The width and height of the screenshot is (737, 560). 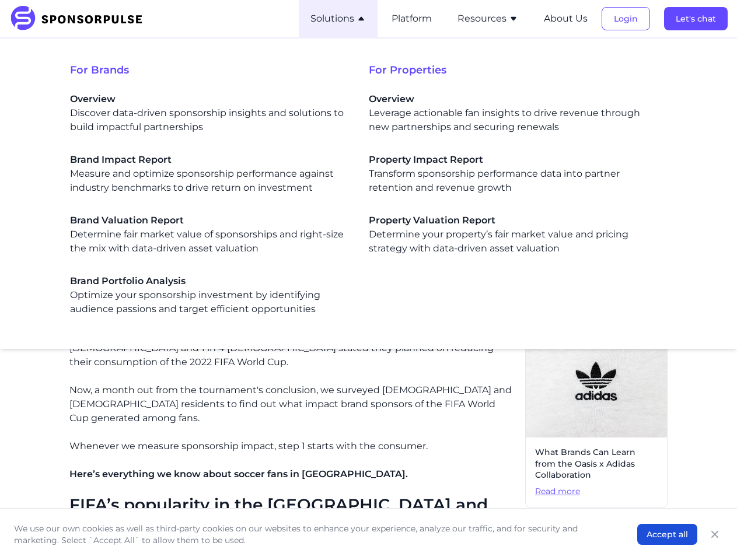 What do you see at coordinates (210, 295) in the screenshot?
I see `div: Optimize your sponsorship investment by identifying audience passions and target efficient opport...` at bounding box center [210, 295].